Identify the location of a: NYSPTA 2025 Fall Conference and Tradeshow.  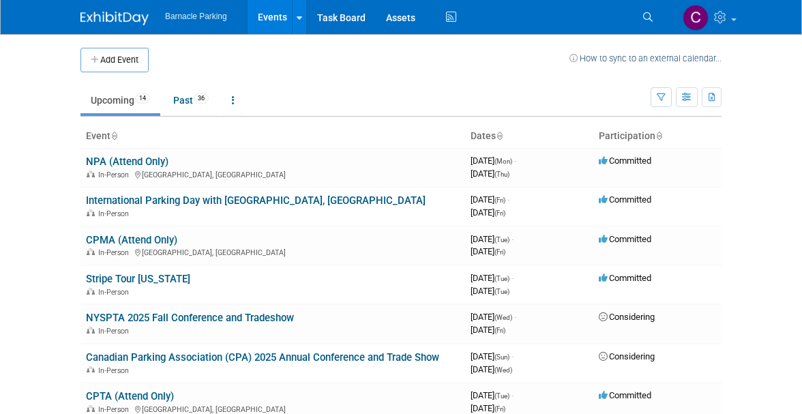
(190, 318).